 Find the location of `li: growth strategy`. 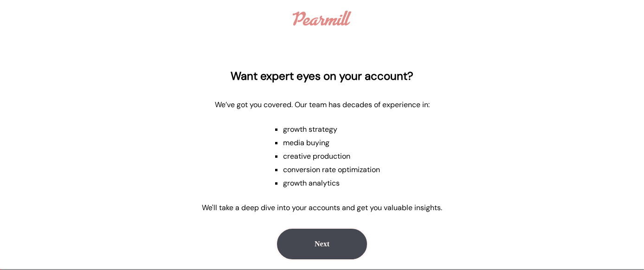

li: growth strategy is located at coordinates (331, 129).